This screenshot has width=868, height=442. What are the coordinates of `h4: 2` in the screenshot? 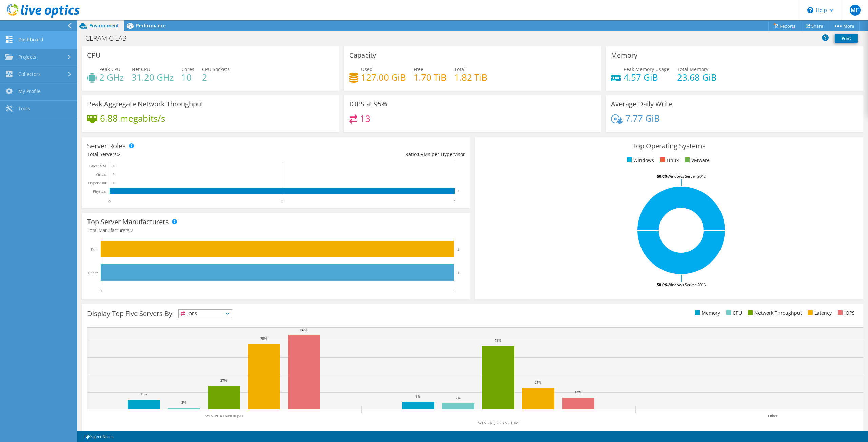 It's located at (216, 78).